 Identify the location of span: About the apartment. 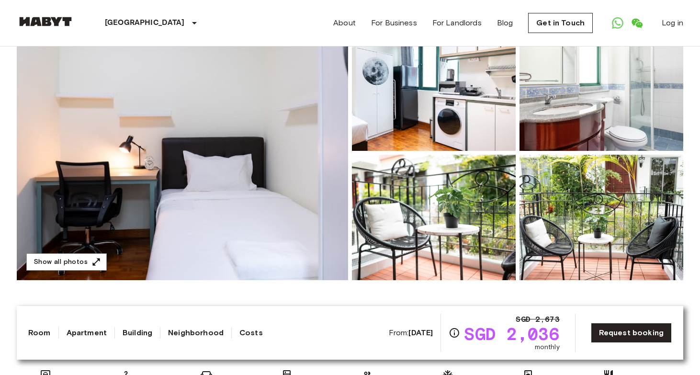
(76, 310).